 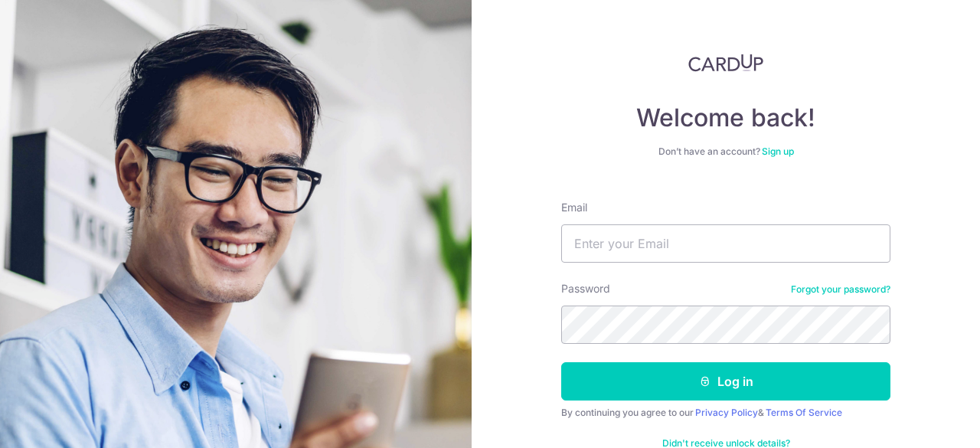 What do you see at coordinates (586, 288) in the screenshot?
I see `label: Password` at bounding box center [586, 288].